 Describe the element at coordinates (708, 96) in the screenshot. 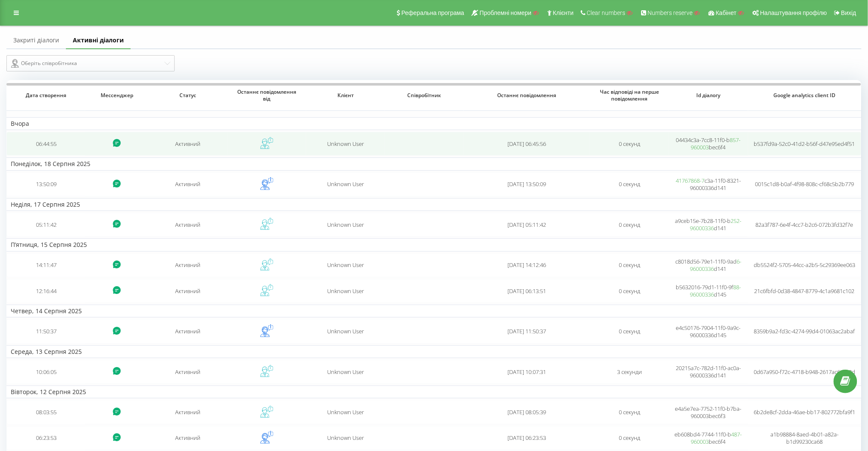

I see `span: Id діалогу` at that location.